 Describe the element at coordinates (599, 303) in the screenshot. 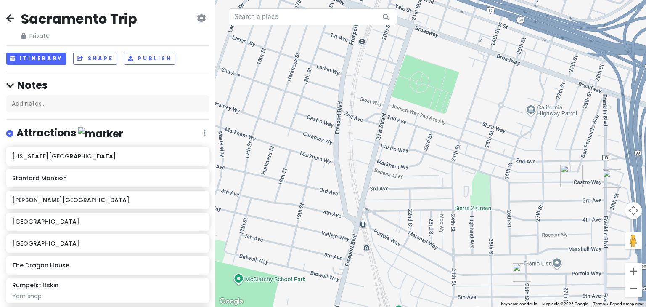

I see `a: Terms (opens in new tab)` at that location.